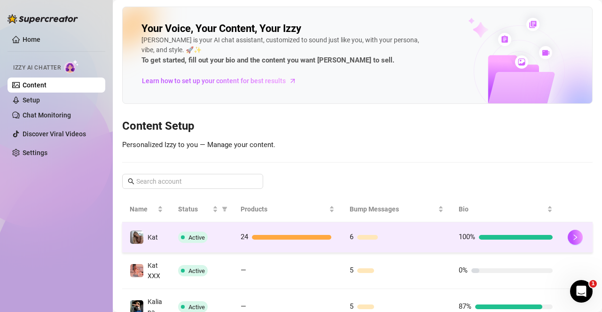 The image size is (602, 312). Describe the element at coordinates (35, 153) in the screenshot. I see `a: Settings` at that location.